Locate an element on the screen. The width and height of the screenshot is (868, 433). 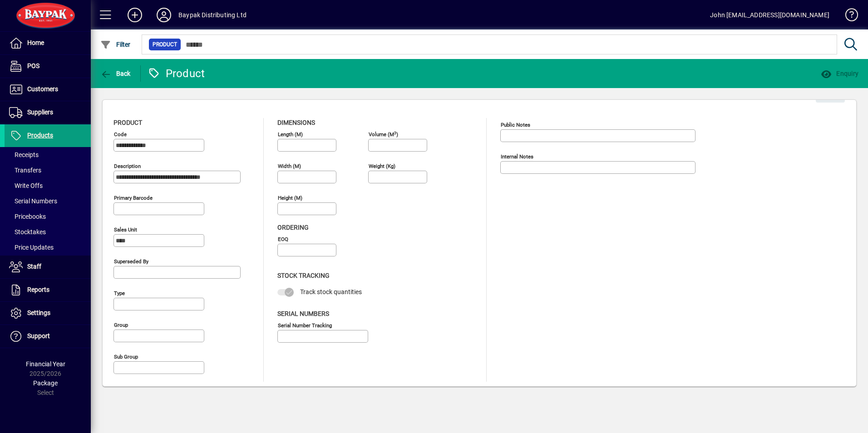
button: Edit is located at coordinates (830, 95).